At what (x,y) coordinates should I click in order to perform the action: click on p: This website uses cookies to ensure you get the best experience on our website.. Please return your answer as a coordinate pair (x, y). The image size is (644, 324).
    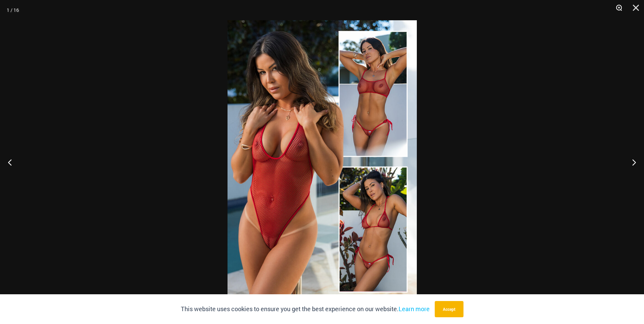
    Looking at the image, I should click on (305, 310).